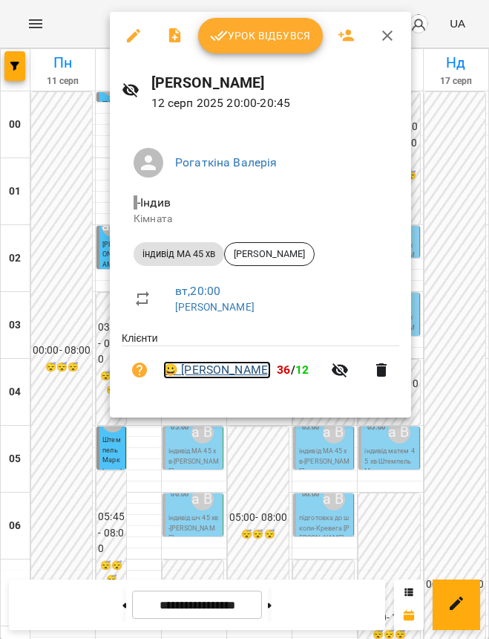  I want to click on span: 36, so click(284, 369).